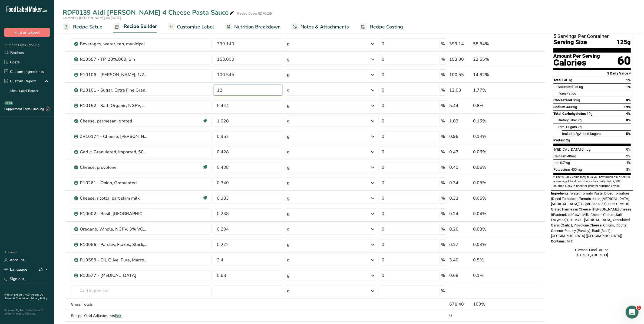 The image size is (644, 324). I want to click on a: About Us ., so click(23, 296).